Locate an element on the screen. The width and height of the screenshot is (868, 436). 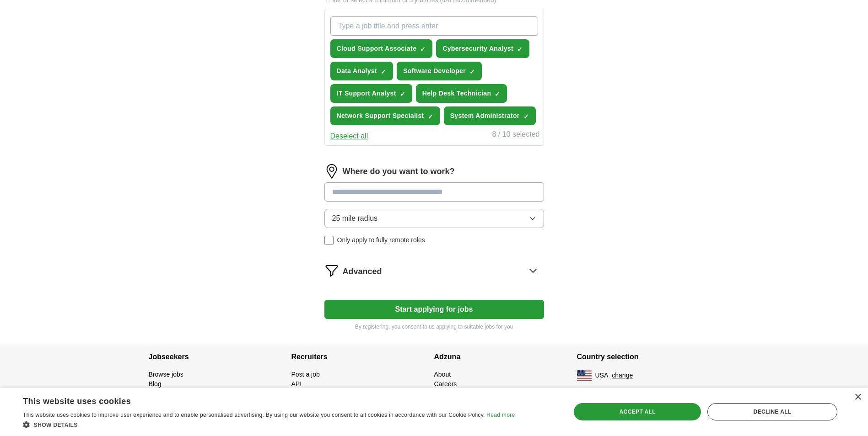
img: filter is located at coordinates (332, 271).